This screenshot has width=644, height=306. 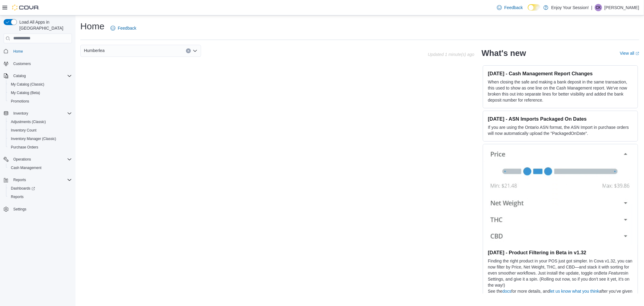 What do you see at coordinates (188, 51) in the screenshot?
I see `button: Clear input` at bounding box center [188, 51].